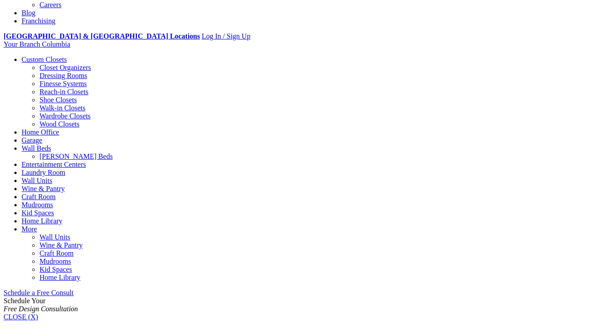 The height and width of the screenshot is (331, 614). What do you see at coordinates (226, 36) in the screenshot?
I see `a: Log In / Sign Up` at bounding box center [226, 36].